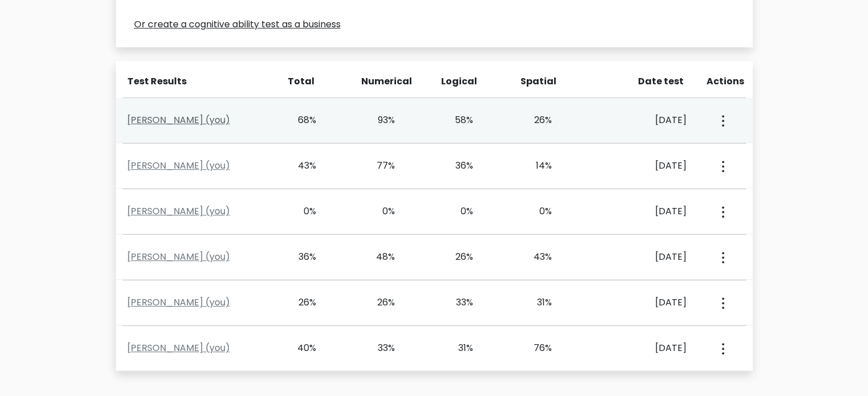 The width and height of the screenshot is (868, 396). Describe the element at coordinates (378, 120) in the screenshot. I see `div: 93%` at that location.